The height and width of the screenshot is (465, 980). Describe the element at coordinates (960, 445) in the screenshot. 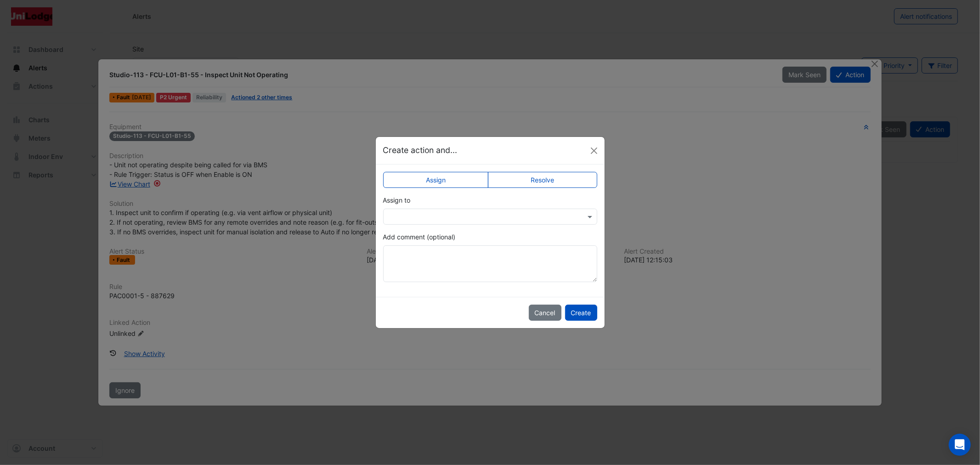

I see `div: Open Intercom Messenger` at that location.